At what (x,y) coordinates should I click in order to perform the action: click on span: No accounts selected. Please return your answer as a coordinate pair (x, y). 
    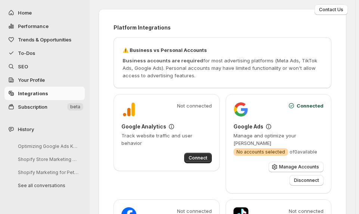
    Looking at the image, I should click on (261, 152).